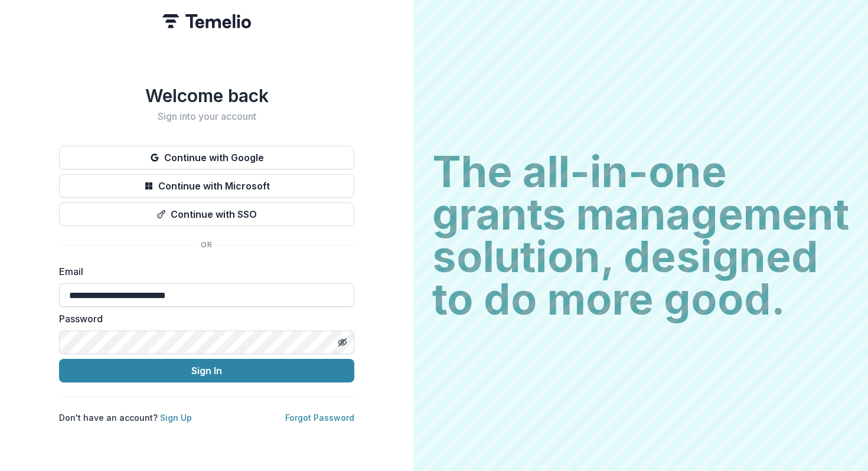 Image resolution: width=868 pixels, height=471 pixels. What do you see at coordinates (207, 214) in the screenshot?
I see `button: Continue with SSO` at bounding box center [207, 214].